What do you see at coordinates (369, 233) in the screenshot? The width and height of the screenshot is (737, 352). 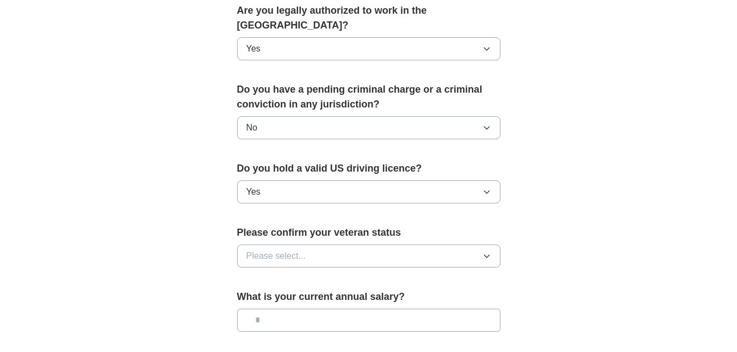 I see `label: Please confirm your veteran status` at bounding box center [369, 233].